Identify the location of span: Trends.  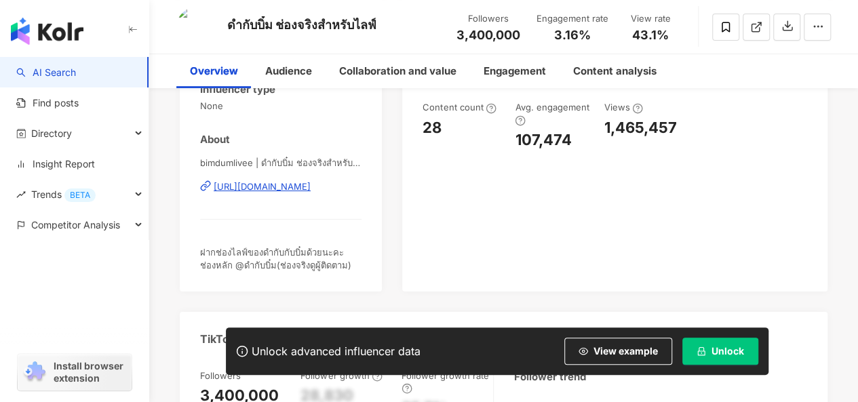
(63, 194).